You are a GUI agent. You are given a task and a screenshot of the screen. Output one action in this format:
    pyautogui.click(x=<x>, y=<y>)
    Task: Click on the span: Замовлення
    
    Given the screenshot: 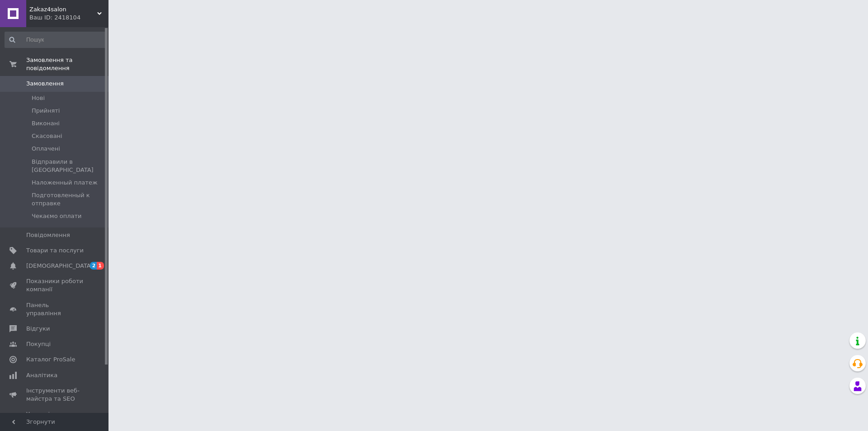 What is the action you would take?
    pyautogui.click(x=45, y=84)
    